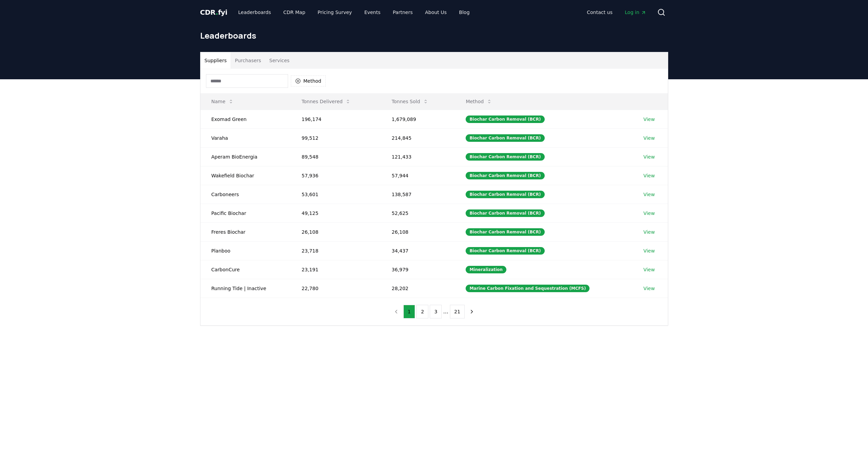  What do you see at coordinates (279, 61) in the screenshot?
I see `button: Services` at bounding box center [279, 61].